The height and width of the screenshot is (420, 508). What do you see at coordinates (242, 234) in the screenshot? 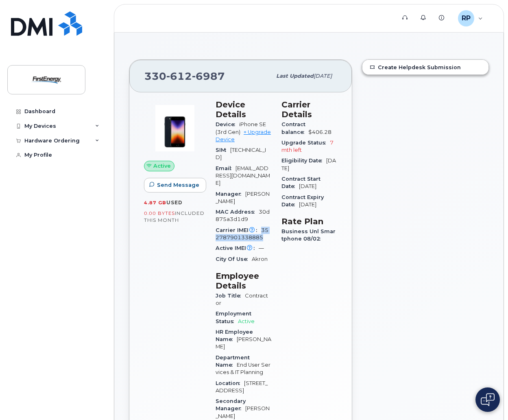
I see `span: 352787901338885` at bounding box center [242, 234].